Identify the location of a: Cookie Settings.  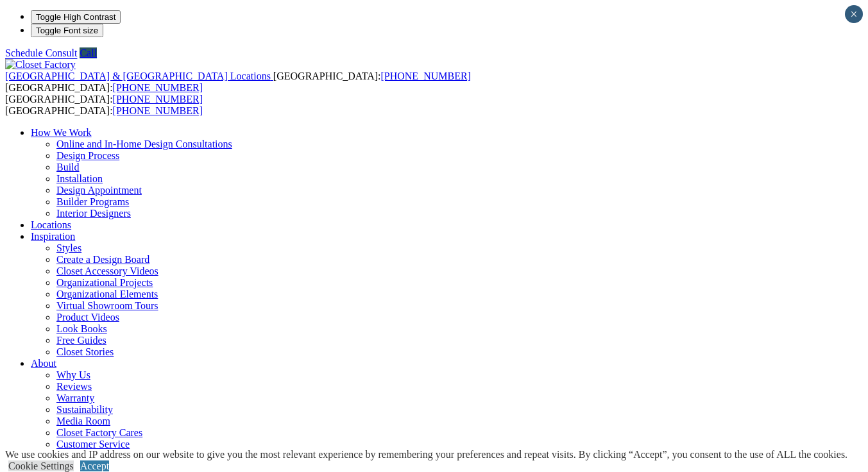
(41, 466).